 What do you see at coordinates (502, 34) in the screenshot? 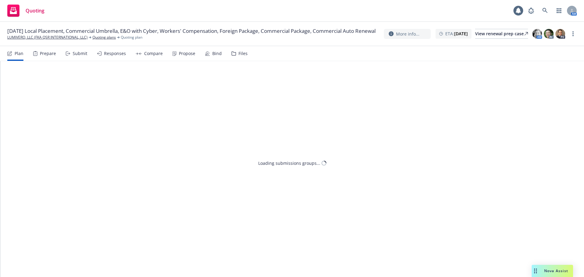
I see `a: View renewal prep case` at bounding box center [502, 34].